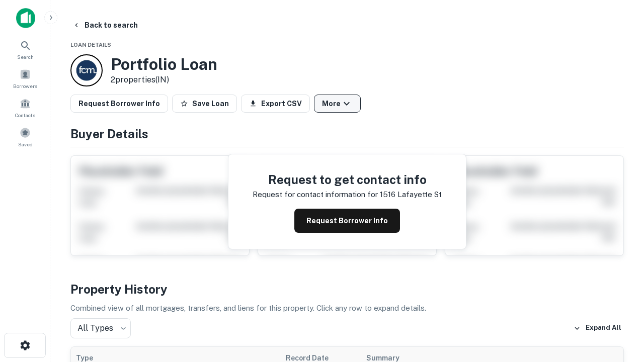 The image size is (644, 362). Describe the element at coordinates (25, 57) in the screenshot. I see `span: Search` at that location.